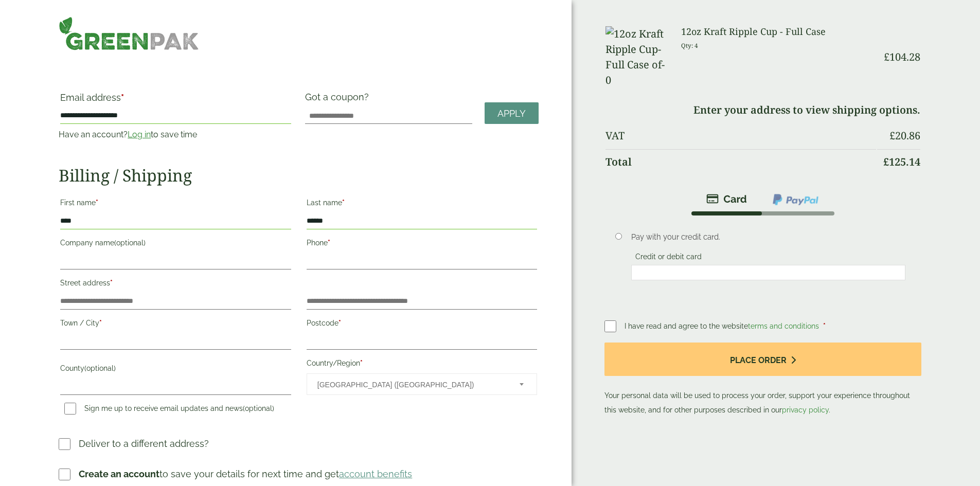  What do you see at coordinates (796, 199) in the screenshot?
I see `img: ppcp-gateway.png` at bounding box center [796, 199].